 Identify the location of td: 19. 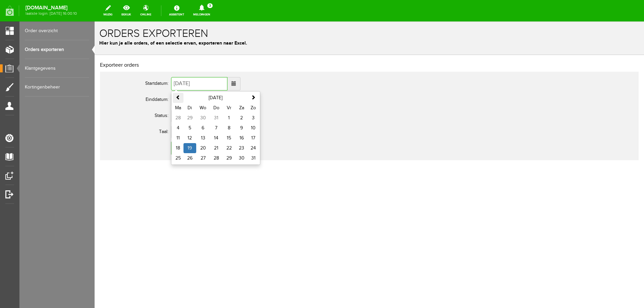
(95, 127).